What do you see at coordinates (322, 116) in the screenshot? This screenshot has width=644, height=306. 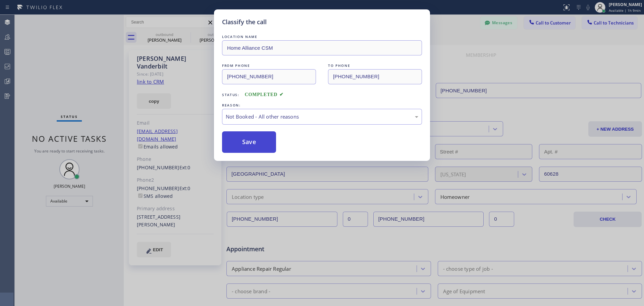 I see `div: Not Booked - All other reasons` at bounding box center [322, 116].